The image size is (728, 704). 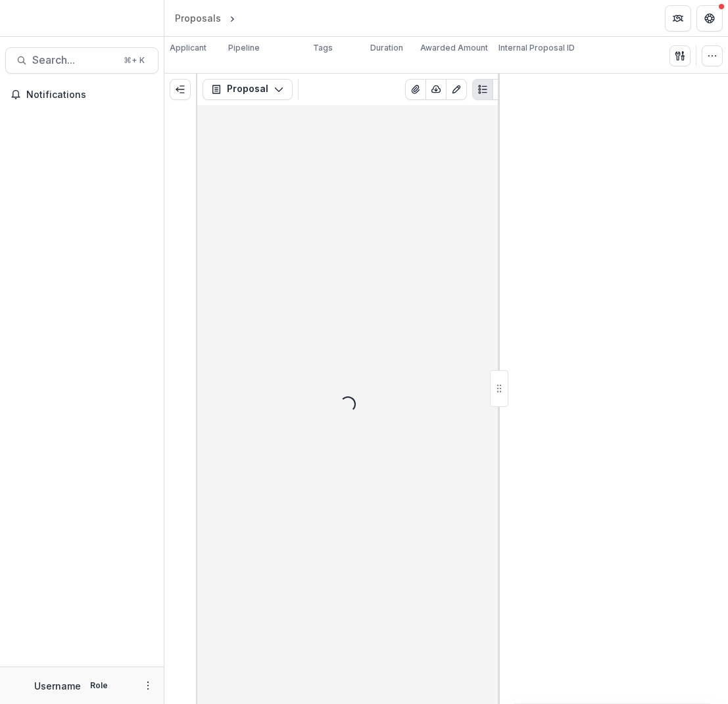 What do you see at coordinates (148, 685) in the screenshot?
I see `button: More` at bounding box center [148, 685].